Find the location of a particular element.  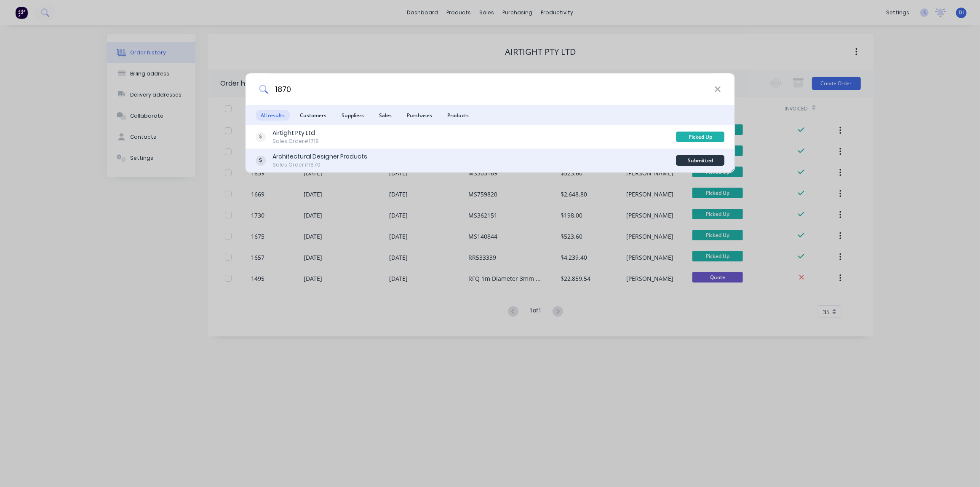

div: Sales Order #1718 is located at coordinates (296, 141).